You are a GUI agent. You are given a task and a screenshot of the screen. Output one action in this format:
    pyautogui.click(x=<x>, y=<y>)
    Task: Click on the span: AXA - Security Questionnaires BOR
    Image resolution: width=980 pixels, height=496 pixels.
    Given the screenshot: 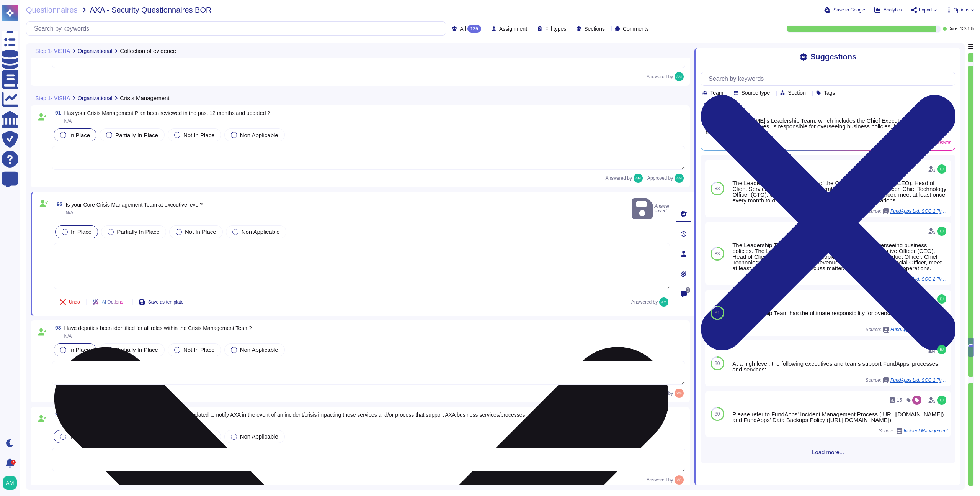 What is the action you would take?
    pyautogui.click(x=151, y=10)
    